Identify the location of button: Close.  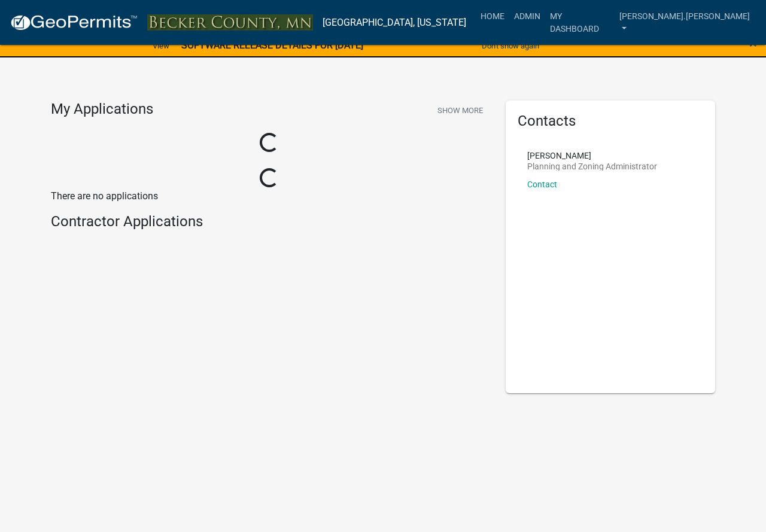
(753, 43).